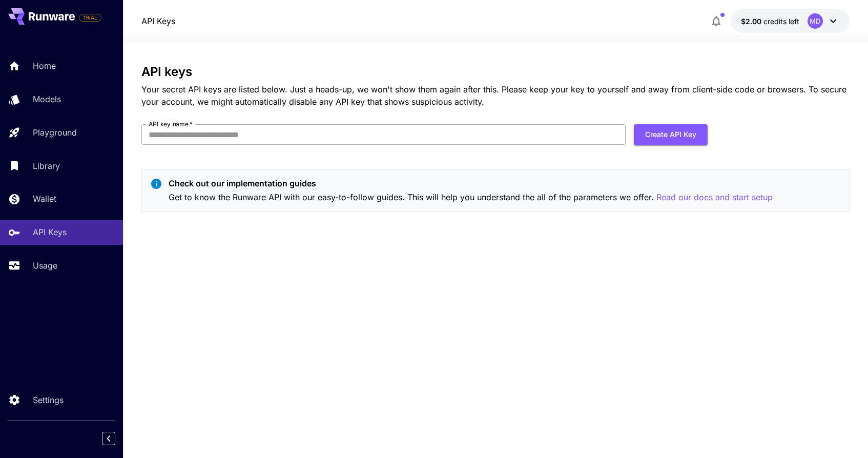 The image size is (868, 458). Describe the element at coordinates (46, 166) in the screenshot. I see `p: Library` at that location.